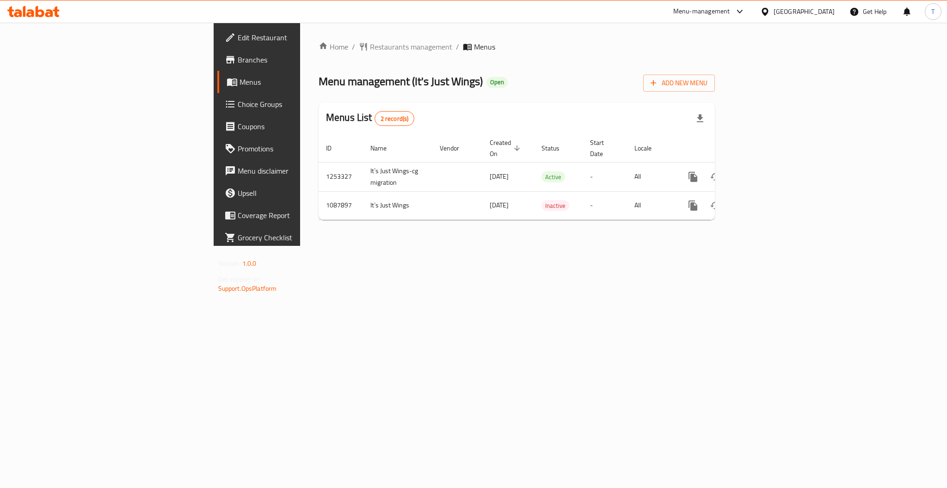  What do you see at coordinates (497, 82) in the screenshot?
I see `div: Open` at bounding box center [497, 82].